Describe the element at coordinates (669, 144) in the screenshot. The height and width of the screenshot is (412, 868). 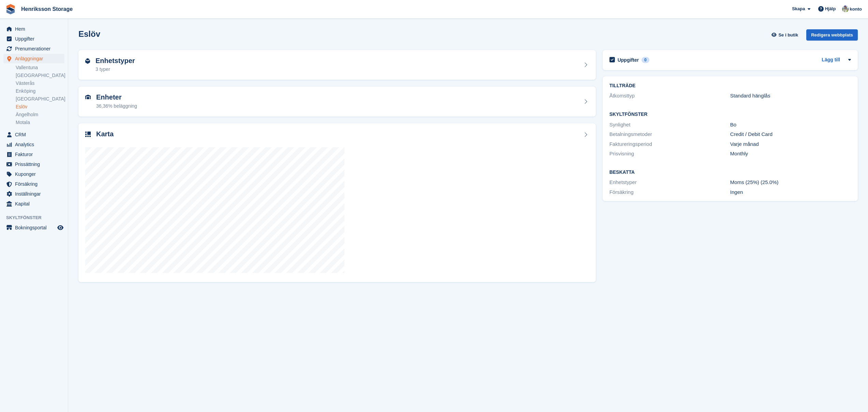
I see `div: Faktureringsperiod` at that location.